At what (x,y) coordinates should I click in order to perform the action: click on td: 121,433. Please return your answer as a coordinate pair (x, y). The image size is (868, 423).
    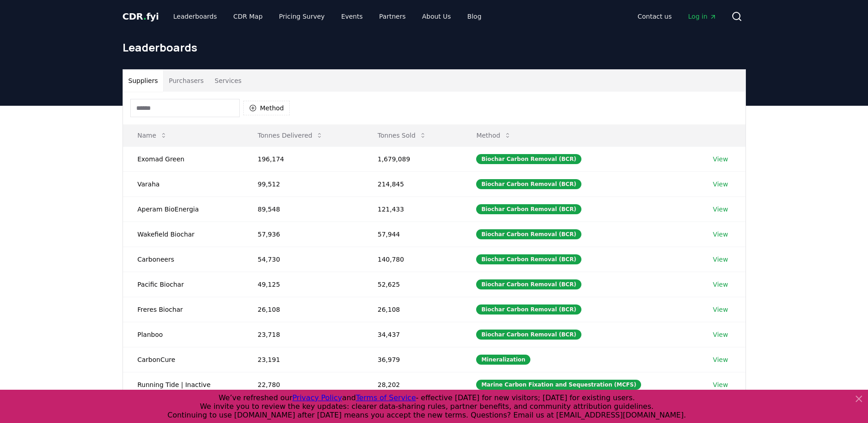
    Looking at the image, I should click on (413, 209).